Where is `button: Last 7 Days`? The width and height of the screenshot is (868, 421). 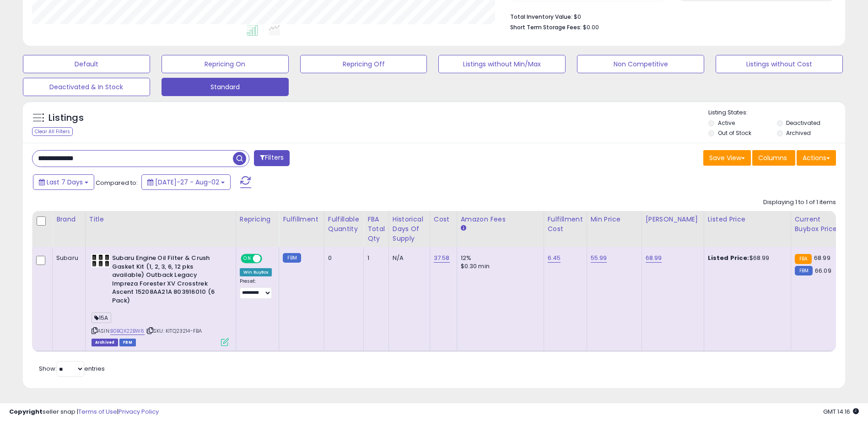 button: Last 7 Days is located at coordinates (64, 182).